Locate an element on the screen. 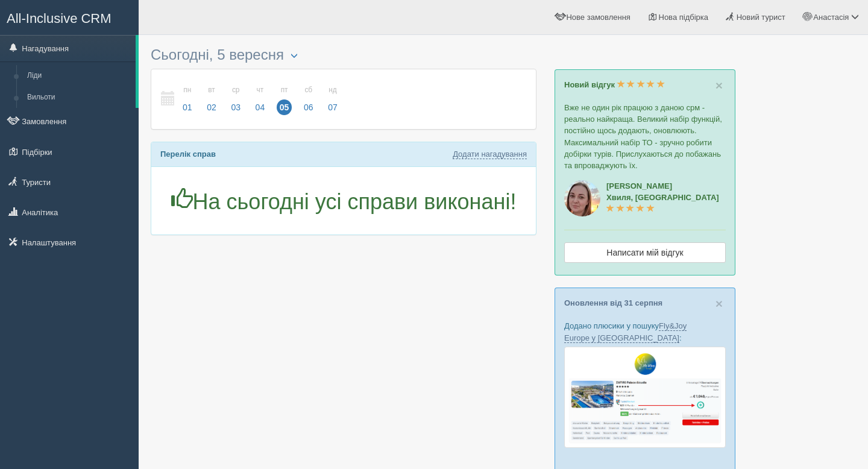  small: вт is located at coordinates (212, 89).